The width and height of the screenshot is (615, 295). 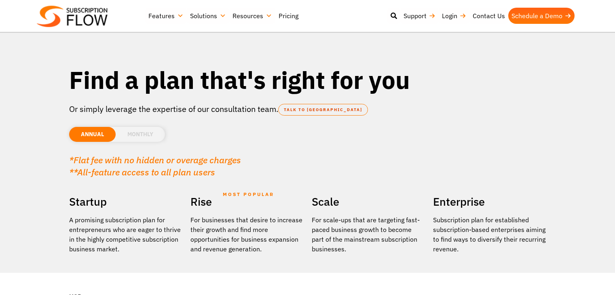 I want to click on a: Contact Us, so click(x=489, y=16).